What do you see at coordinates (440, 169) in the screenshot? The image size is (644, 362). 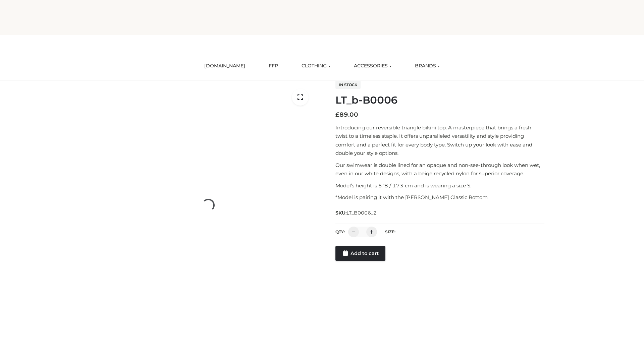 I see `p: Our swimwear is double lined for an opaque and non-see-through look when wet, even in our white d...` at bounding box center [440, 169].